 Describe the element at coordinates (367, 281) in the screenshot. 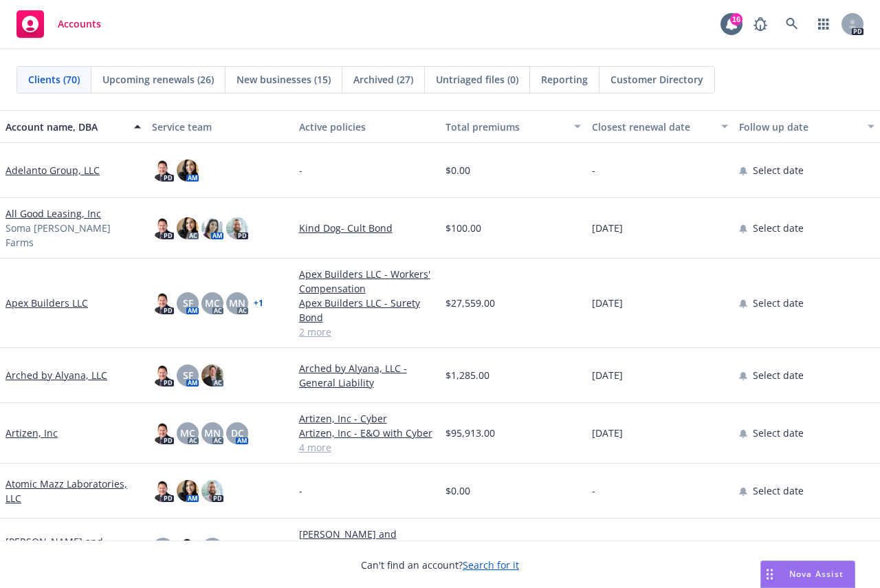

I see `a: Apex Builders LLC - Workers' Compensation` at that location.